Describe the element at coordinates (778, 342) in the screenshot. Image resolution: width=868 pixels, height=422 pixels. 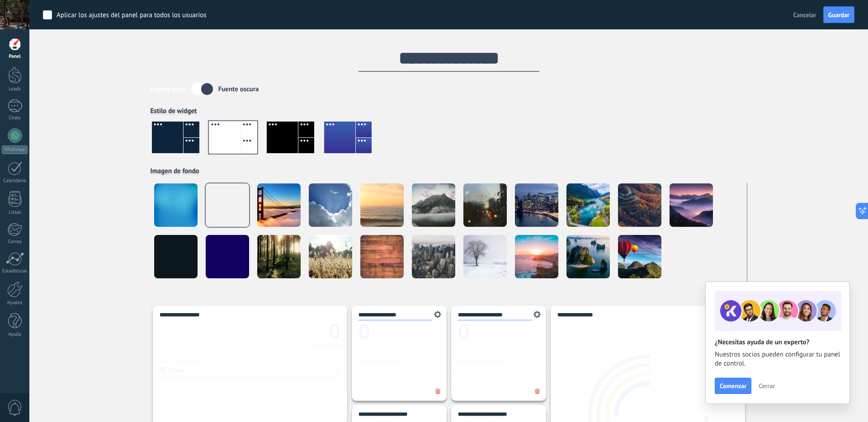
I see `h2: ¿Necesitas ayuda de un experto?` at that location.